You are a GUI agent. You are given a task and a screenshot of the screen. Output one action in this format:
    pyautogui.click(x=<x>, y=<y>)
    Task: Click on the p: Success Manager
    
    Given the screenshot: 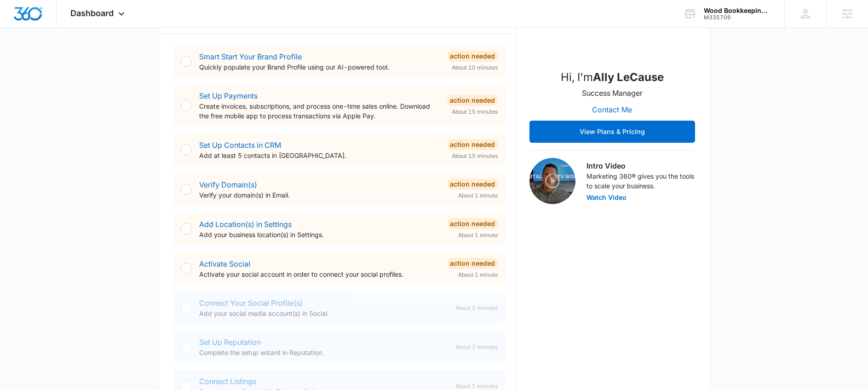 What is the action you would take?
    pyautogui.click(x=612, y=93)
    